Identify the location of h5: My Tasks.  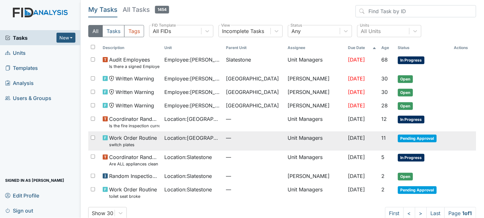
(103, 10).